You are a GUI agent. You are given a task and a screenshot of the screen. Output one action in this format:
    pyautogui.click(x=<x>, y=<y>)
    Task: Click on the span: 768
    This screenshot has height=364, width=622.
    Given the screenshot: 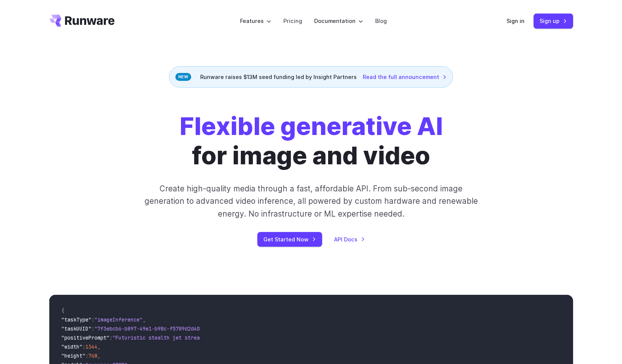 What is the action you would take?
    pyautogui.click(x=93, y=356)
    